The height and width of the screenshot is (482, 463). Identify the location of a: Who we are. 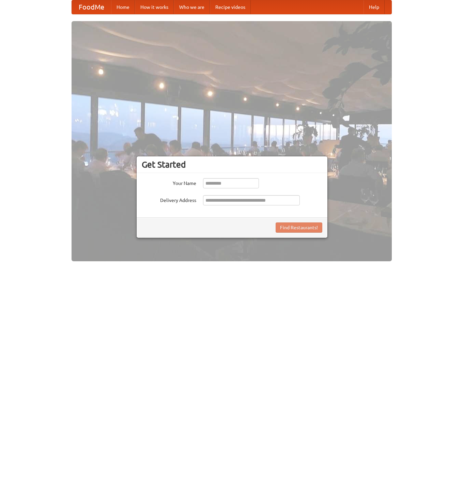
(192, 7).